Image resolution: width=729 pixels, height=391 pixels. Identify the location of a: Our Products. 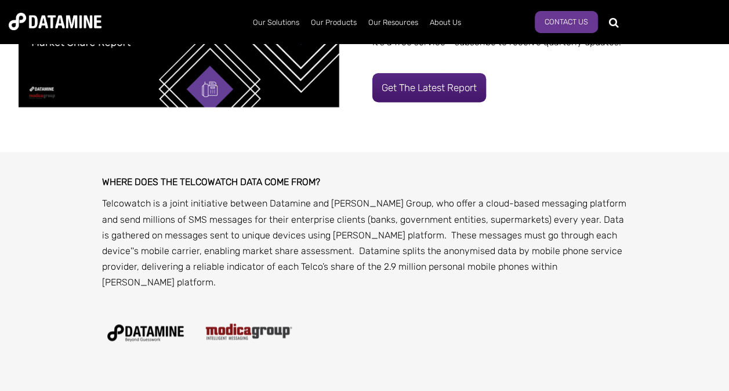
(333, 23).